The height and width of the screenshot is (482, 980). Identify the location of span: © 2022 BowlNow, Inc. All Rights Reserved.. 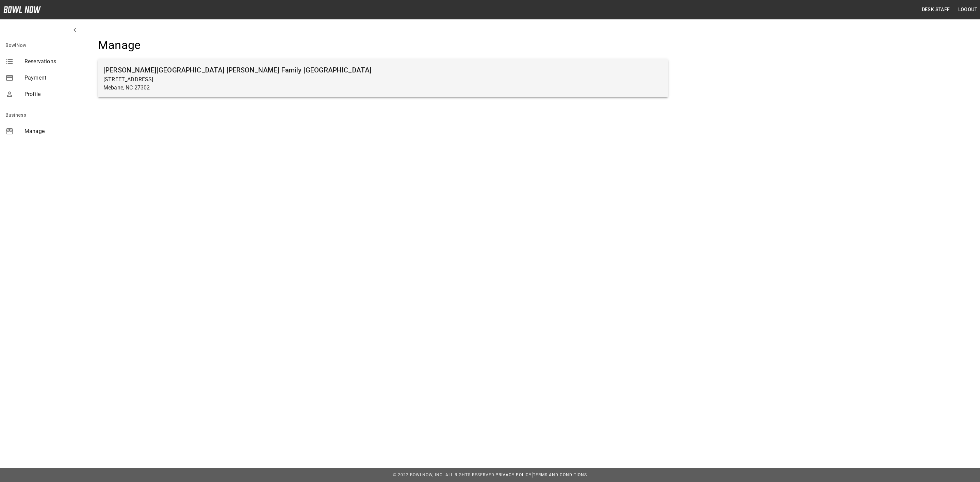
(444, 475).